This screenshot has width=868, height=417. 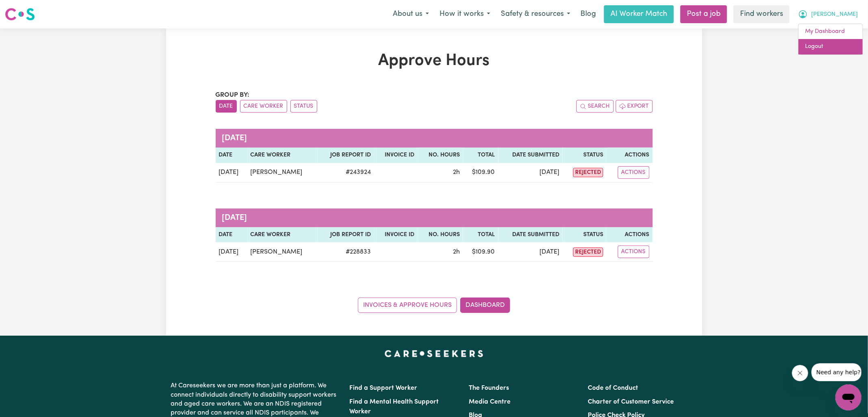 I want to click on button: About us, so click(x=411, y=14).